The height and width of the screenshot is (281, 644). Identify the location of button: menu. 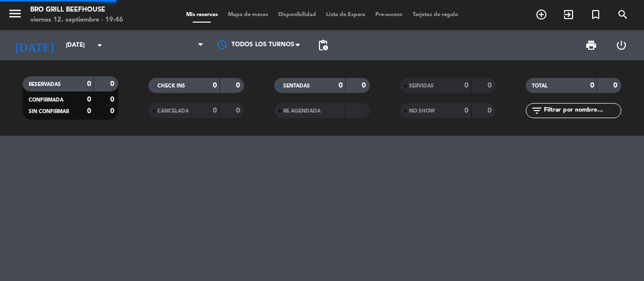
(15, 15).